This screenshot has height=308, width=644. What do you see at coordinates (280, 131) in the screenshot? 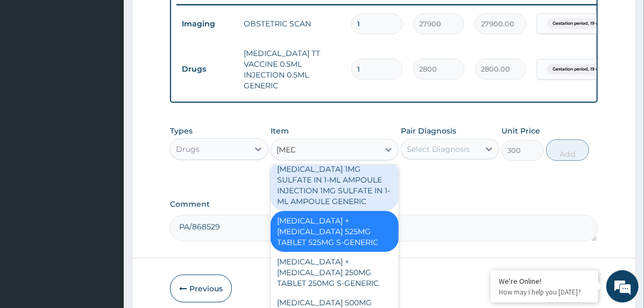
I see `label: Item` at bounding box center [280, 131].